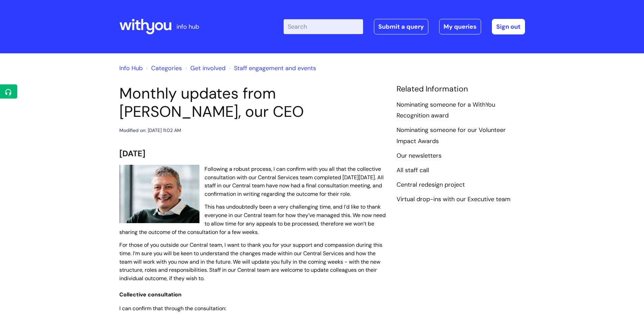 The width and height of the screenshot is (644, 319). Describe the element at coordinates (252, 219) in the screenshot. I see `span: This has undoubtedly been a very challenging time, and I’d like to thank everyone in our Central ...` at that location.